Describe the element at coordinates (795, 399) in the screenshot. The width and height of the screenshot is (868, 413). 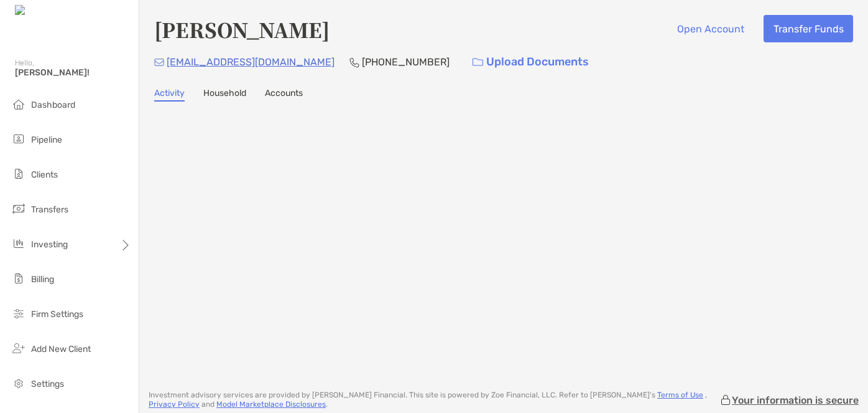
I see `p: Your information is secure` at that location.